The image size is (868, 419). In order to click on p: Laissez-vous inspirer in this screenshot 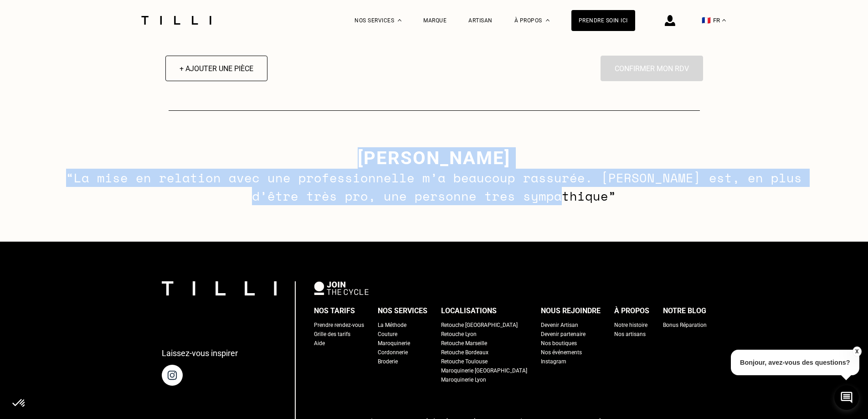, I will do `click(200, 353)`.